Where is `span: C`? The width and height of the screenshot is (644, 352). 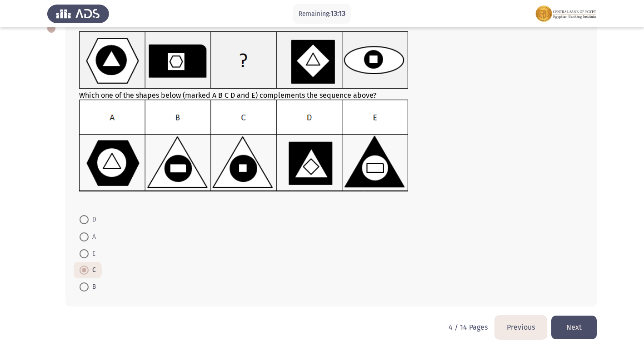
span: C is located at coordinates (92, 269).